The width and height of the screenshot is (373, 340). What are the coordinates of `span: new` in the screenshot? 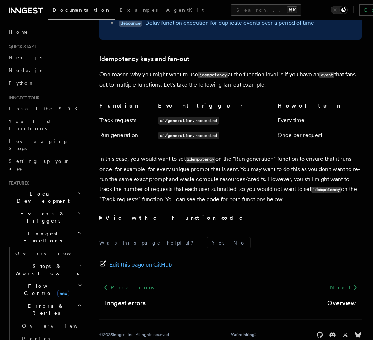 It's located at (63, 294).